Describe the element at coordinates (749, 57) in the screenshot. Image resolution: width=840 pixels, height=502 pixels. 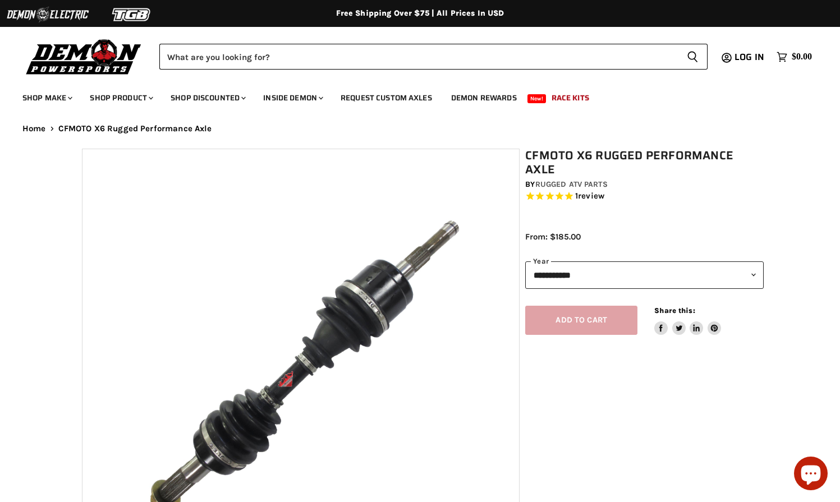
I see `span: Log in` at that location.